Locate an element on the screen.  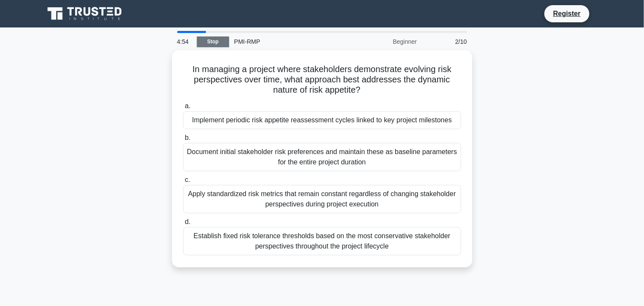
div: Document initial stakeholder risk preferences and maintain these as baseline parameters for the e... is located at coordinates (322, 157).